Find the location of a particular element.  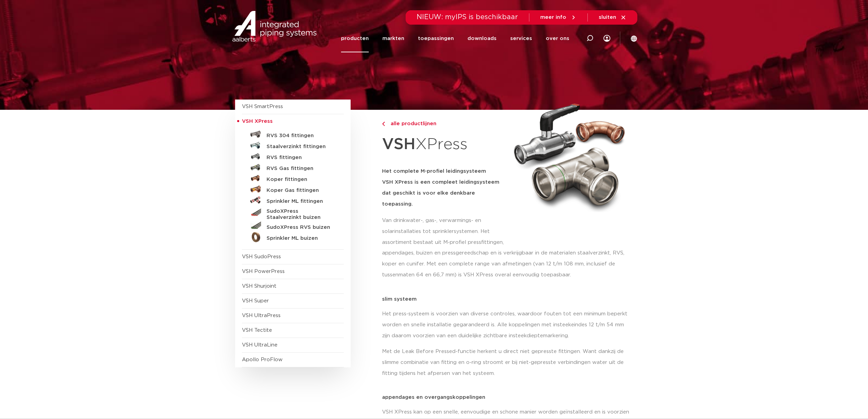

span: VSH UltraLine is located at coordinates (260, 345).